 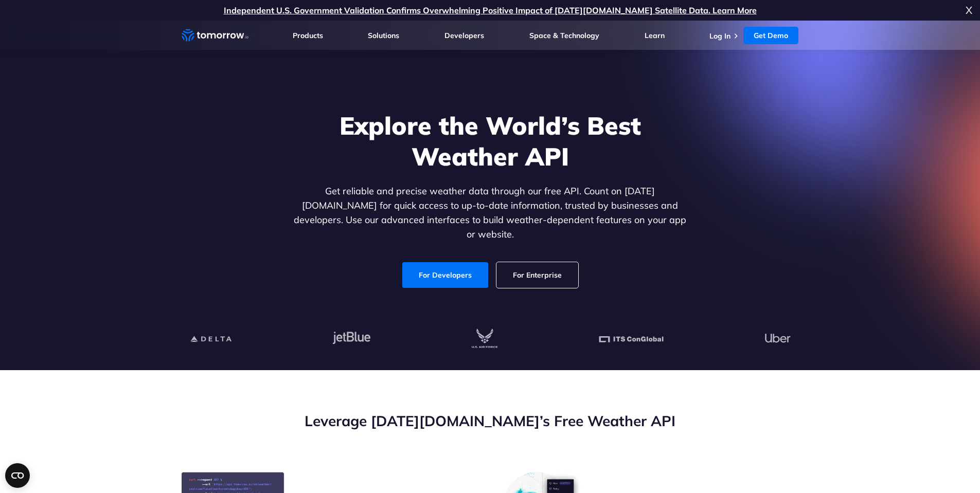 I want to click on a: Home link, so click(x=215, y=36).